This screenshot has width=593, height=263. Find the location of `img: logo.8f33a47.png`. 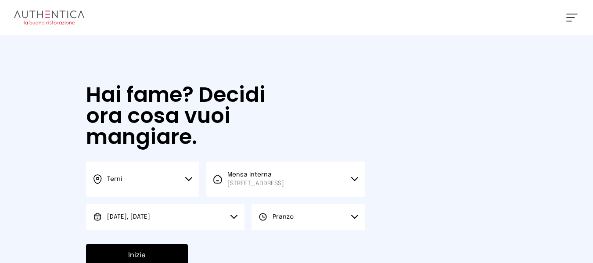

img: logo.8f33a47.png is located at coordinates (49, 18).